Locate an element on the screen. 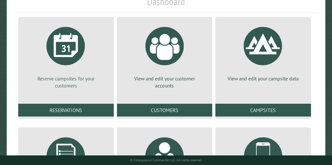 Image resolution: width=332 pixels, height=165 pixels. p: View and edit your campsite data is located at coordinates (263, 79).